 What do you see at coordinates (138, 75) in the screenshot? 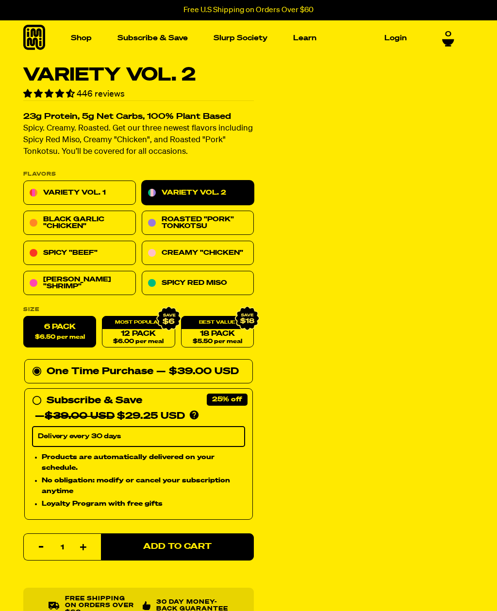
I see `h1: Variety Vol. 2` at bounding box center [138, 75].